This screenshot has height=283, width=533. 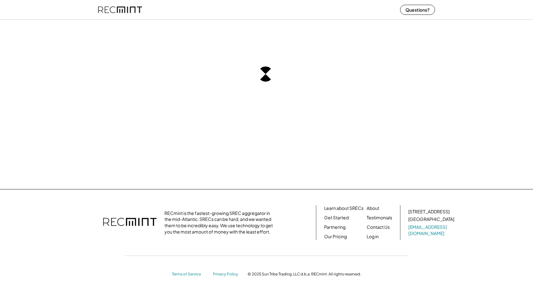 What do you see at coordinates (335, 237) in the screenshot?
I see `a: Our Pricing` at bounding box center [335, 237].